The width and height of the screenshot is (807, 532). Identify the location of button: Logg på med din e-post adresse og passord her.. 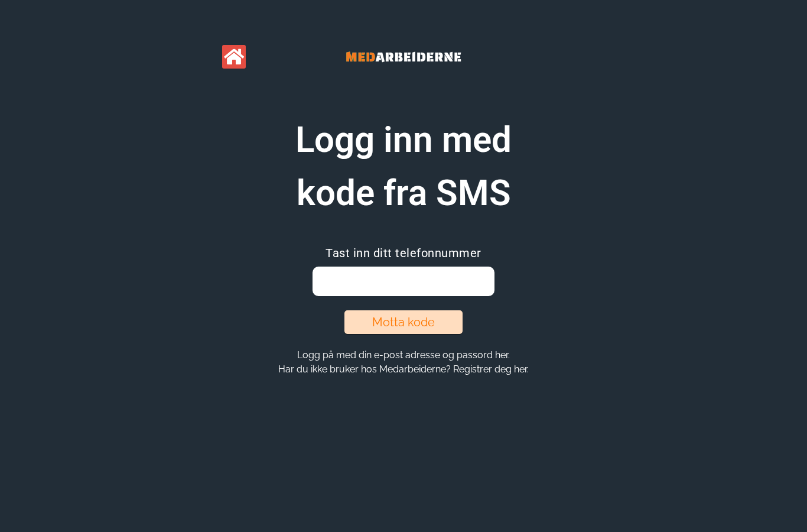
(404, 355).